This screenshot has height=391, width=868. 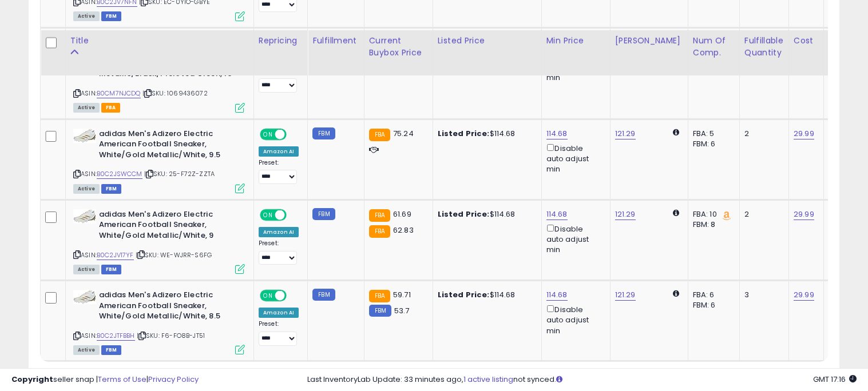 What do you see at coordinates (835, 379) in the screenshot?
I see `span: 2025-09-6 17:16 GMT` at bounding box center [835, 379].